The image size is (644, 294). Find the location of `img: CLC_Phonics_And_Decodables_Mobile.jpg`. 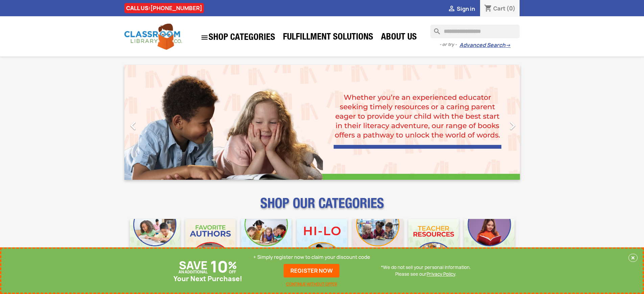

img: CLC_Phonics_And_Decodables_Mobile.jpg is located at coordinates (266, 244).